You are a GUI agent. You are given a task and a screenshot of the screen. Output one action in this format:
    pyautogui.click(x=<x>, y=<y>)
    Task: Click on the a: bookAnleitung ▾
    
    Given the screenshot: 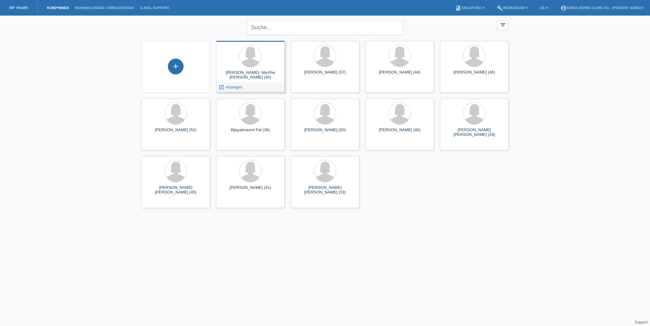 What is the action you would take?
    pyautogui.click(x=470, y=8)
    